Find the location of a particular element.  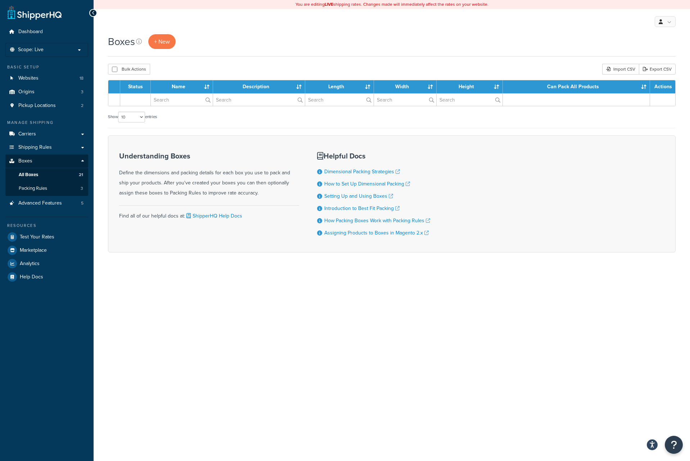

span: 5 is located at coordinates (82, 203).